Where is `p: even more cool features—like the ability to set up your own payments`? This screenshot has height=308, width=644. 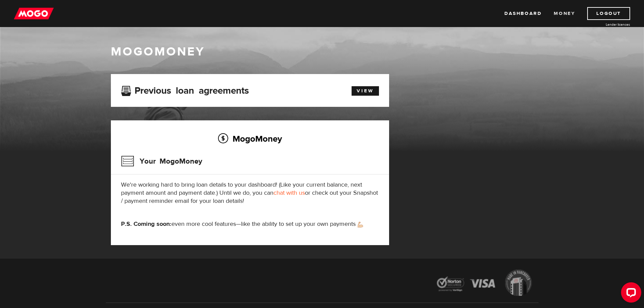 p: even more cool features—like the ability to set up your own payments is located at coordinates (250, 224).